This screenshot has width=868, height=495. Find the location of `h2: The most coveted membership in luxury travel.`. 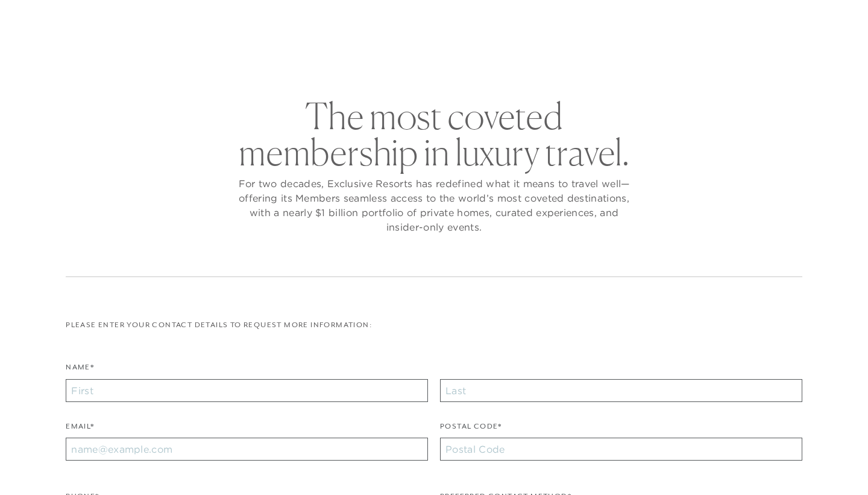

h2: The most coveted membership in luxury travel. is located at coordinates (434, 134).